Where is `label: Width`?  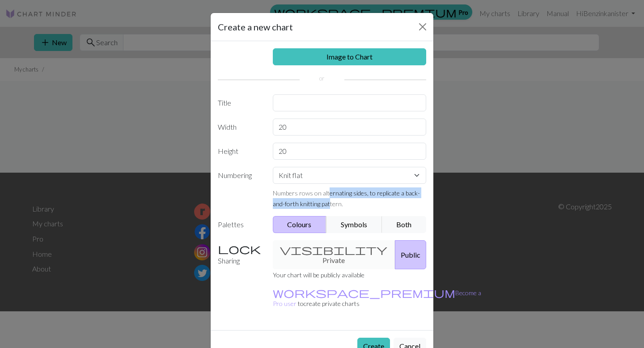 label: Width is located at coordinates (240, 127).